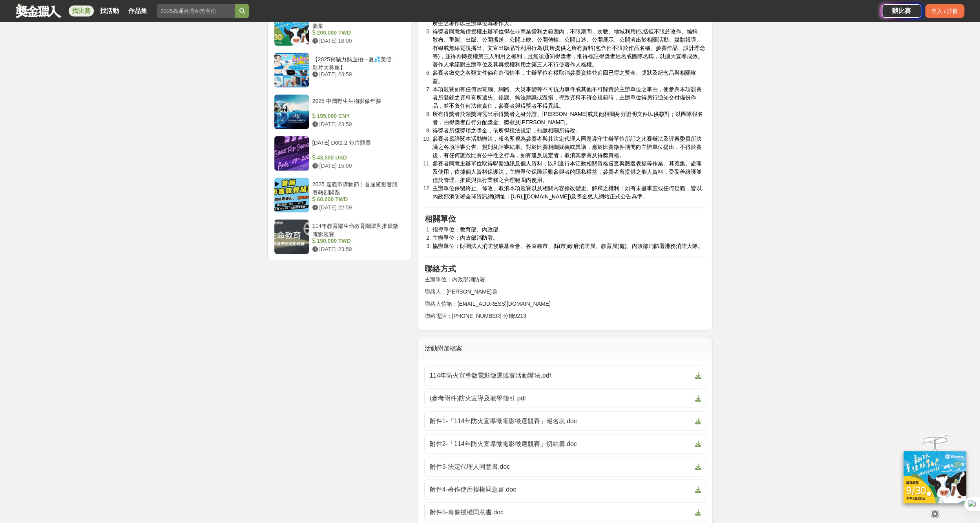 Image resolution: width=980 pixels, height=523 pixels. What do you see at coordinates (564, 76) in the screenshot?
I see `span: 參賽者繳交之各類文件倘有造假情事，主辦單位有權取消參賽資格並追回已得之獎金、獎狀及紀念品與相關權益。` at bounding box center [564, 76].